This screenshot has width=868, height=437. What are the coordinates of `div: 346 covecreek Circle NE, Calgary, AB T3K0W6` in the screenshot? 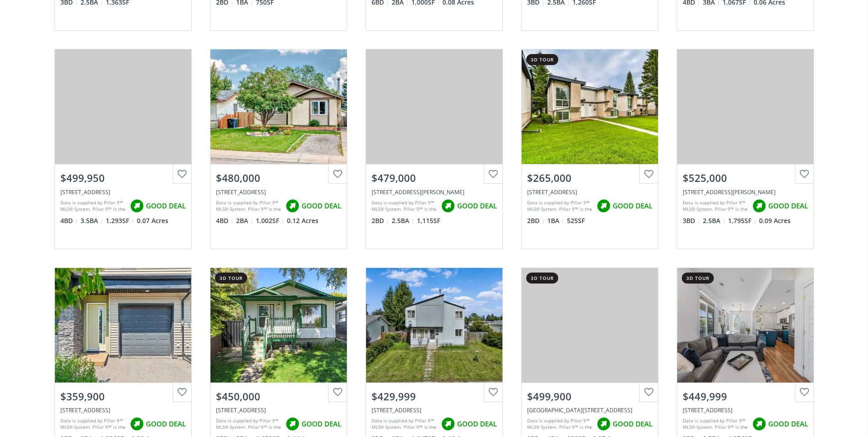 It's located at (123, 410).